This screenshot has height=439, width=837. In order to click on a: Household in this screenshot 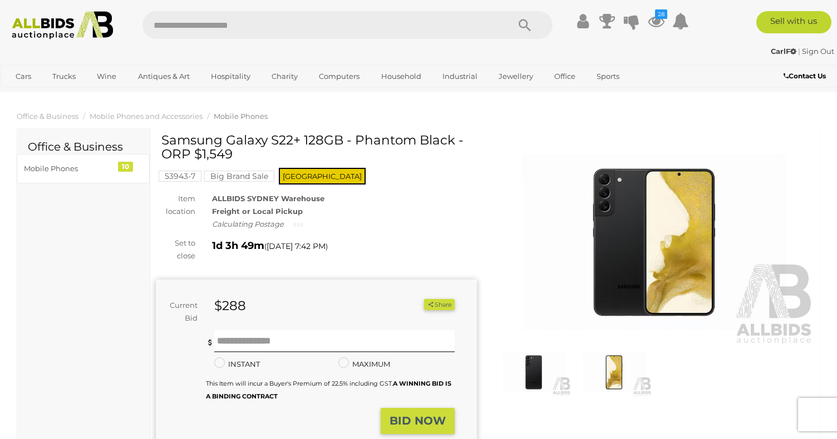, I will do `click(401, 76)`.